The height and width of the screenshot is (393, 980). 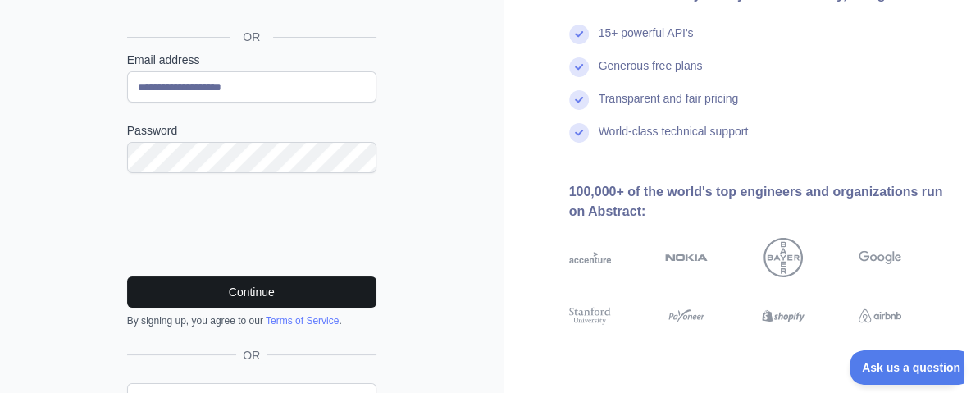 I want to click on img: payoneer, so click(x=686, y=316).